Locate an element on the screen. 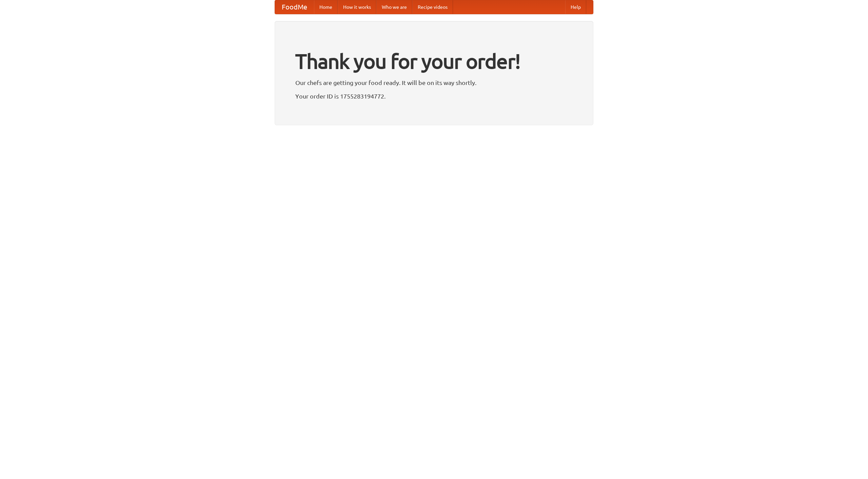 This screenshot has height=479, width=868. a: How it works is located at coordinates (357, 7).